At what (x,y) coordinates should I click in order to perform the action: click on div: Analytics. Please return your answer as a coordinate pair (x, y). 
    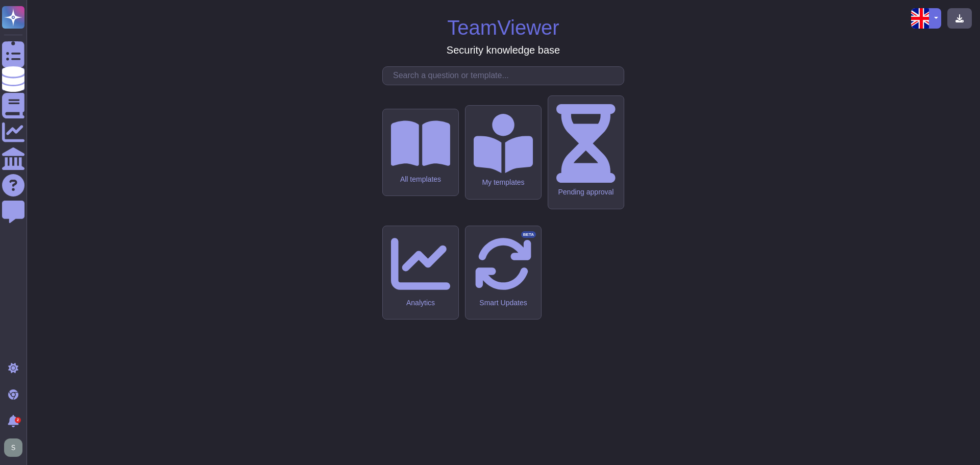
    Looking at the image, I should click on (421, 303).